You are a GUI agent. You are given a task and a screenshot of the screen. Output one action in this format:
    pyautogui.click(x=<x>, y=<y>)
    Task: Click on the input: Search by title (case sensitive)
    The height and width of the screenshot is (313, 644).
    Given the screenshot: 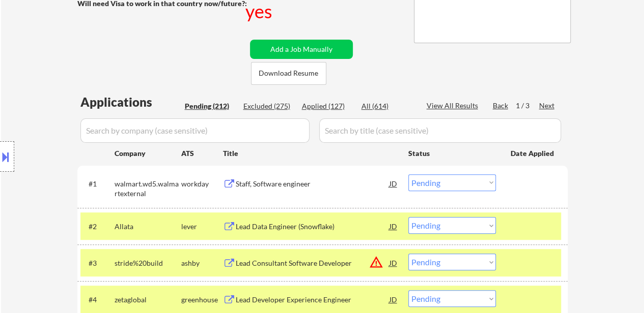 What is the action you would take?
    pyautogui.click(x=440, y=131)
    